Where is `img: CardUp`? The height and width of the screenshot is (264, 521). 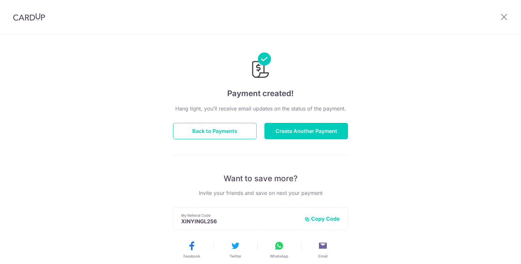
img: CardUp is located at coordinates (29, 17).